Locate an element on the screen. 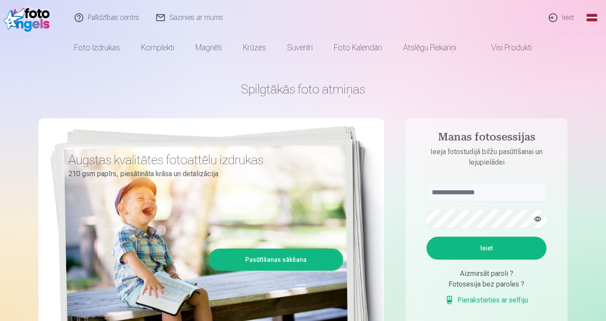 Image resolution: width=606 pixels, height=321 pixels. button: Ieiet is located at coordinates (486, 248).